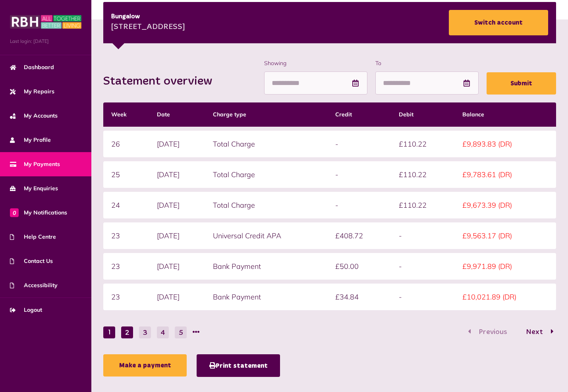 Image resolution: width=568 pixels, height=392 pixels. I want to click on span: My Accounts, so click(34, 115).